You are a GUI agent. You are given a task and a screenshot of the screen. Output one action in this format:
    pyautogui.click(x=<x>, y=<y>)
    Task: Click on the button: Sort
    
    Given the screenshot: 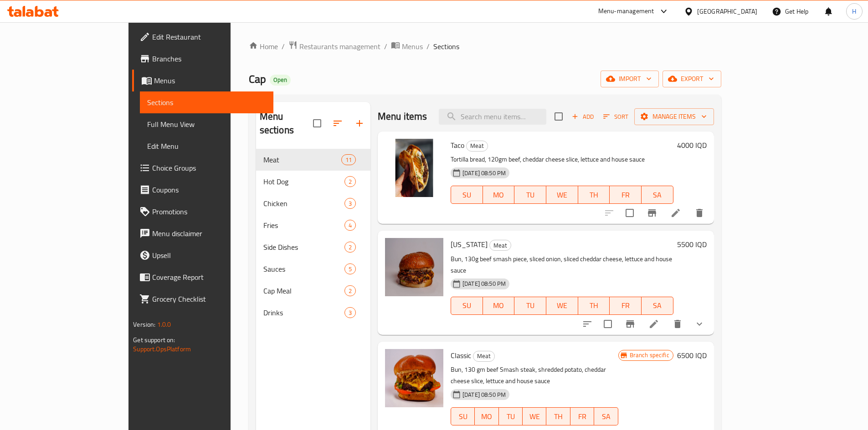 What is the action you would take?
    pyautogui.click(x=616, y=117)
    